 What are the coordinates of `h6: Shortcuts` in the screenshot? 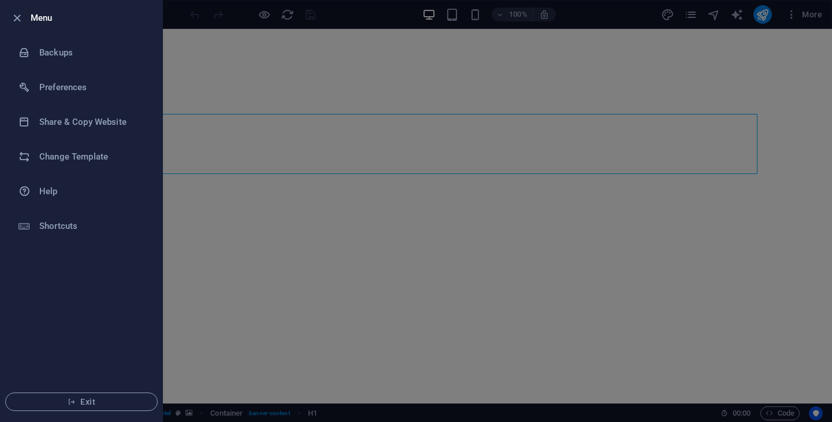 It's located at (92, 226).